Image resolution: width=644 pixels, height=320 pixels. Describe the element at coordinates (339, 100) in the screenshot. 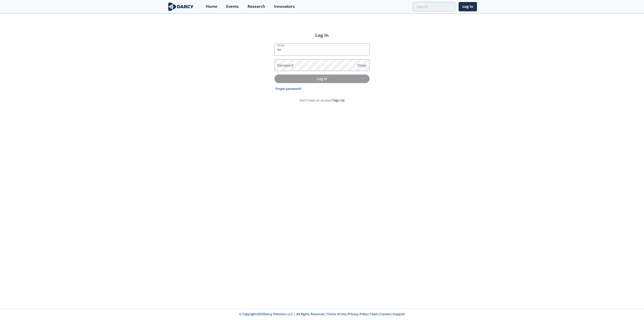

I see `a: Sign Up` at that location.